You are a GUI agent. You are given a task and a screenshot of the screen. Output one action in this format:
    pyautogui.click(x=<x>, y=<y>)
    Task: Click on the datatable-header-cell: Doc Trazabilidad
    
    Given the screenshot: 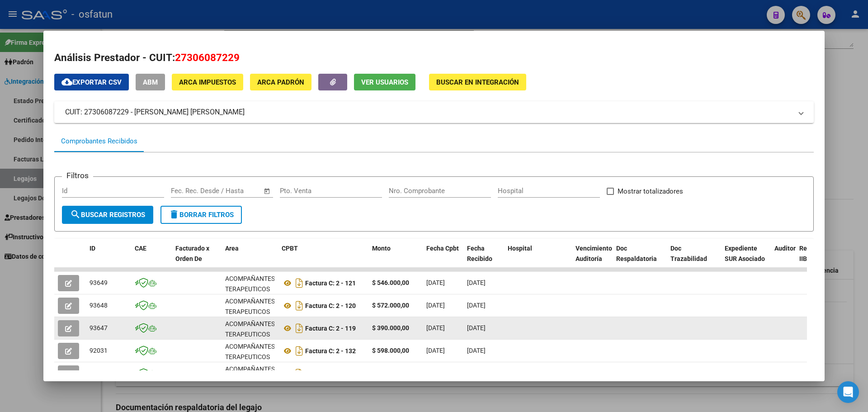 What is the action you would take?
    pyautogui.click(x=694, y=259)
    